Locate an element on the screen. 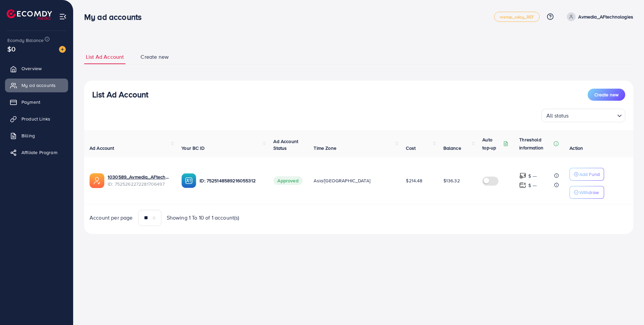 The height and width of the screenshot is (325, 644). button: Withdraw is located at coordinates (587, 193).